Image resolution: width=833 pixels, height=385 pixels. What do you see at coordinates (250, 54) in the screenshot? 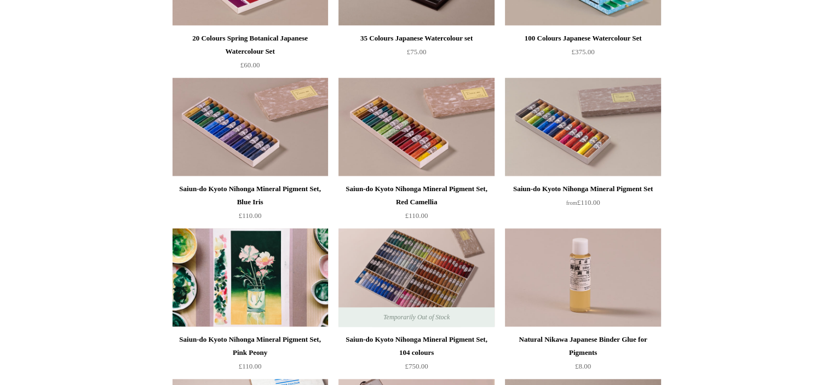
I see `a: 20 Colours Spring Botanical Japanese Watercolour Set £60.00` at bounding box center [250, 54].